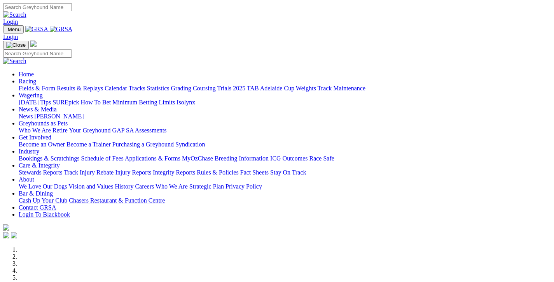  I want to click on a: Fact Sheets, so click(254, 172).